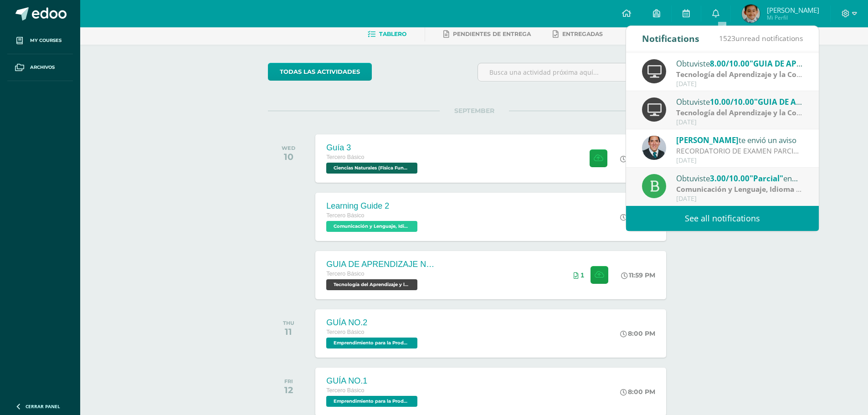 The image size is (868, 415). Describe the element at coordinates (582, 34) in the screenshot. I see `span: Entregadas` at that location.